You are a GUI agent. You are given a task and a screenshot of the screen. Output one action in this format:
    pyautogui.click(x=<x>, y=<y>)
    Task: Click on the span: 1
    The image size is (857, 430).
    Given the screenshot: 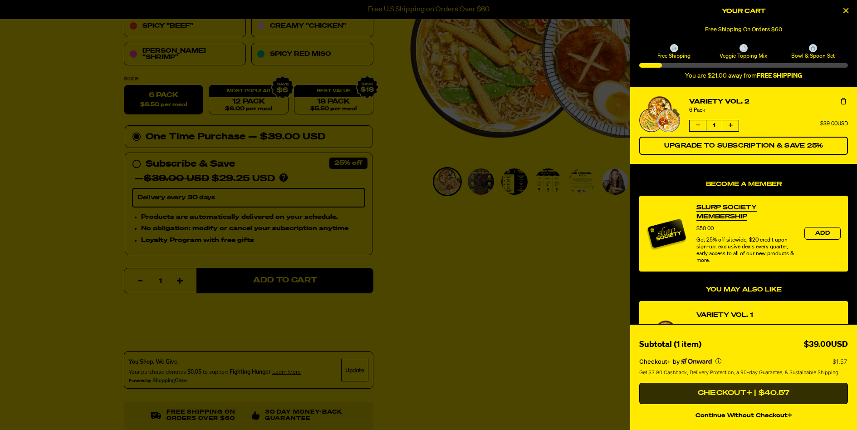 What is the action you would take?
    pyautogui.click(x=714, y=126)
    